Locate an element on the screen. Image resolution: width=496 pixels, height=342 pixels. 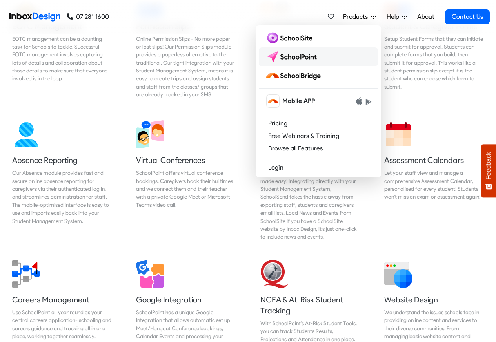
h5: Google Integration is located at coordinates (186, 300).